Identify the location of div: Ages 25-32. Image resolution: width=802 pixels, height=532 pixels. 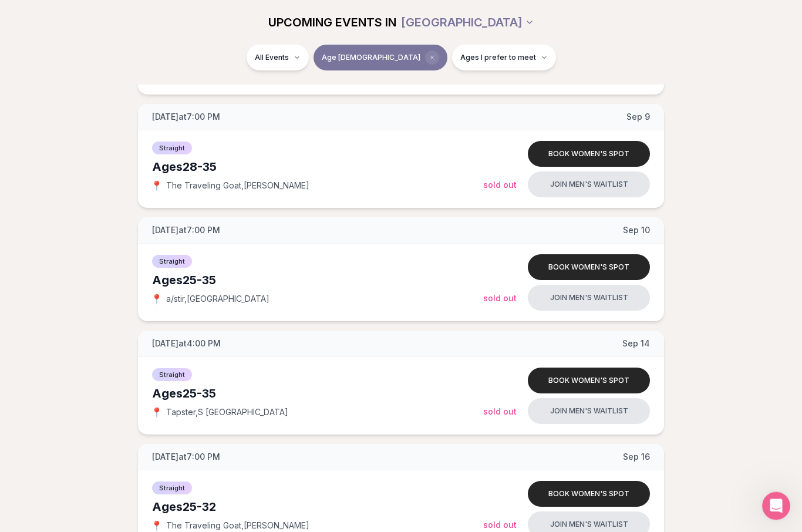
(318, 507).